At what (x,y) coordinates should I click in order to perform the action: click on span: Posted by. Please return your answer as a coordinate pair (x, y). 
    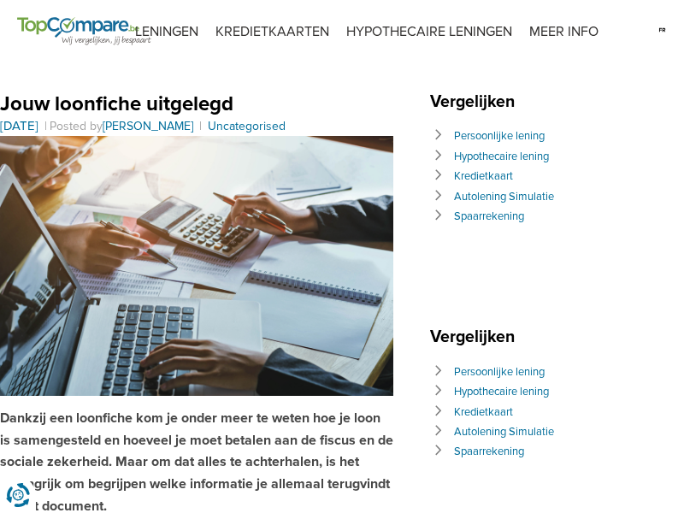
    Looking at the image, I should click on (123, 126).